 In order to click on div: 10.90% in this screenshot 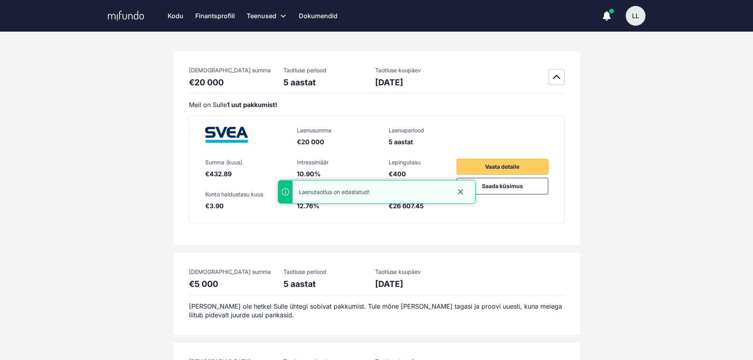, I will do `click(337, 174)`.